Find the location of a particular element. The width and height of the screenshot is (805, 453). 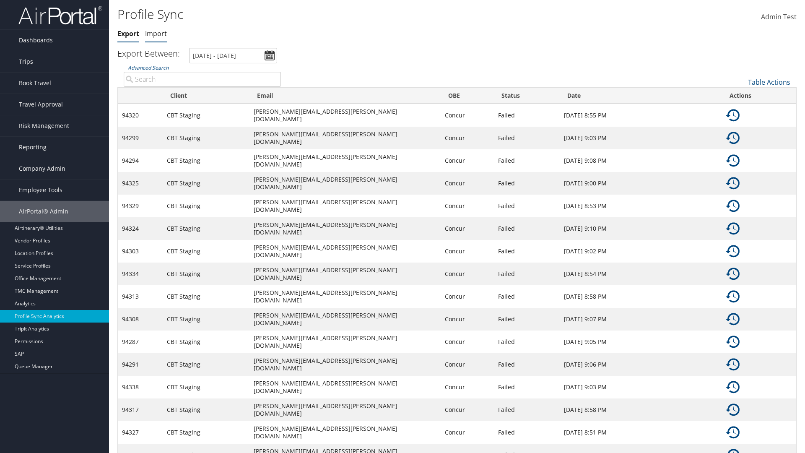

a: Table Actions is located at coordinates (769, 82).